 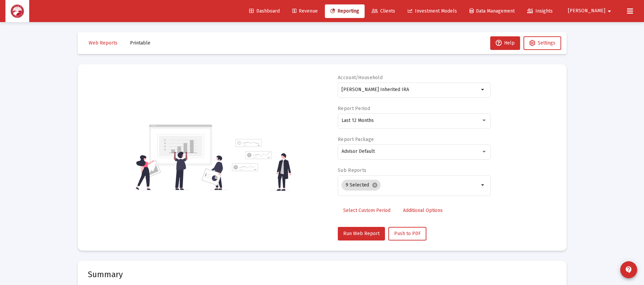 What do you see at coordinates (345, 11) in the screenshot?
I see `a: Reporting` at bounding box center [345, 11].